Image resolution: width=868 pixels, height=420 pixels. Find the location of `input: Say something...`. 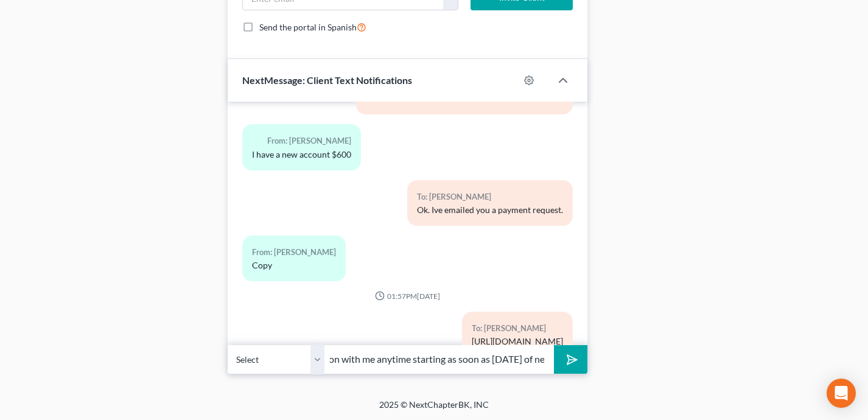

input: Say something... is located at coordinates (440, 359).